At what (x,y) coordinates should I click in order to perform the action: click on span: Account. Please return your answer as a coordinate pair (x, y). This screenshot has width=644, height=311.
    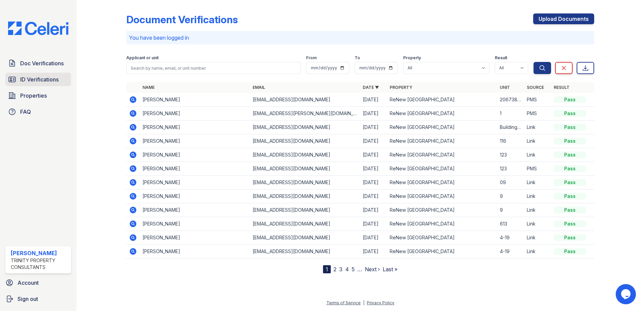
    Looking at the image, I should click on (28, 283).